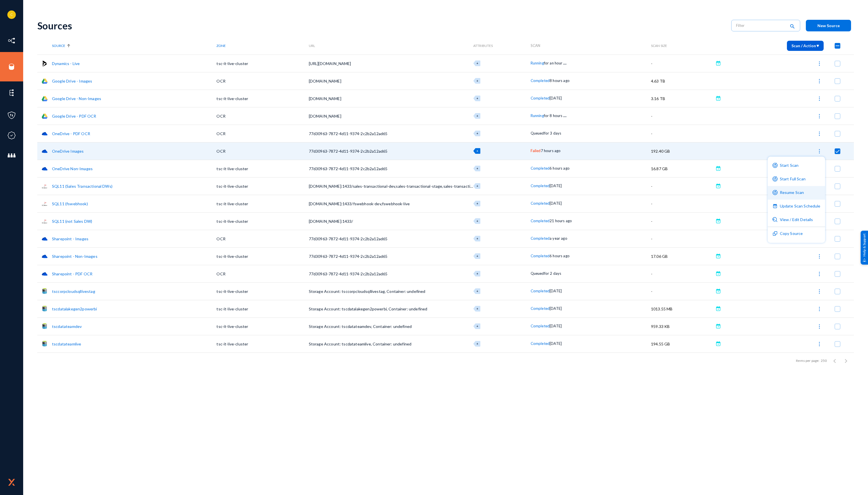 The height and width of the screenshot is (495, 868). I want to click on button: View / Edit Details, so click(796, 220).